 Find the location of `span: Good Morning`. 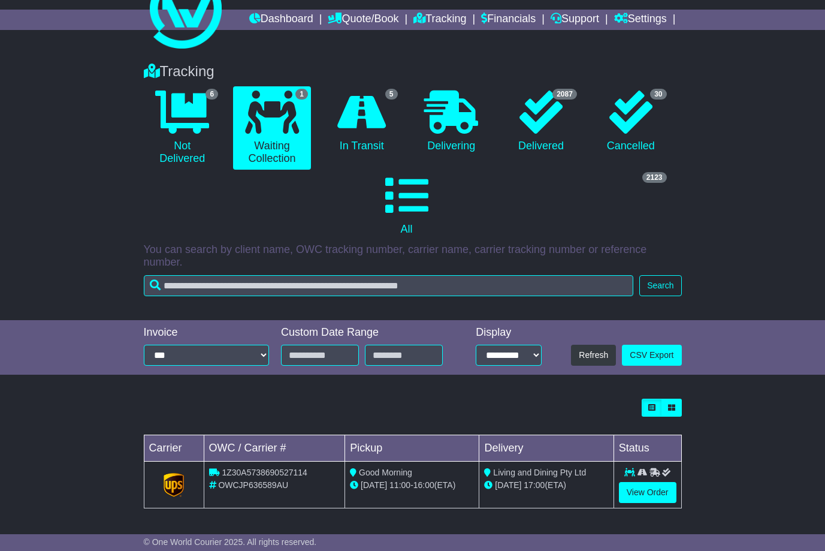

span: Good Morning is located at coordinates (385, 472).